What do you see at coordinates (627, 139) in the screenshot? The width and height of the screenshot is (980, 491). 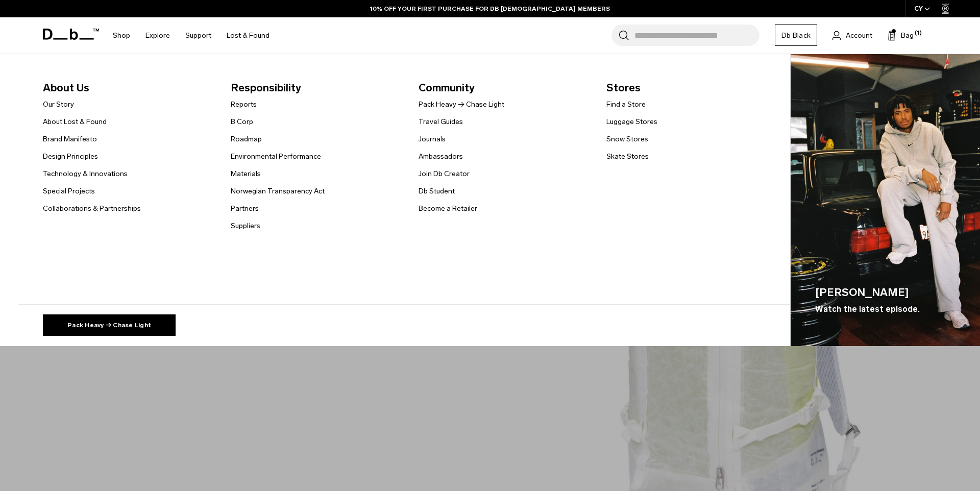 I see `a: Snow Stores` at bounding box center [627, 139].